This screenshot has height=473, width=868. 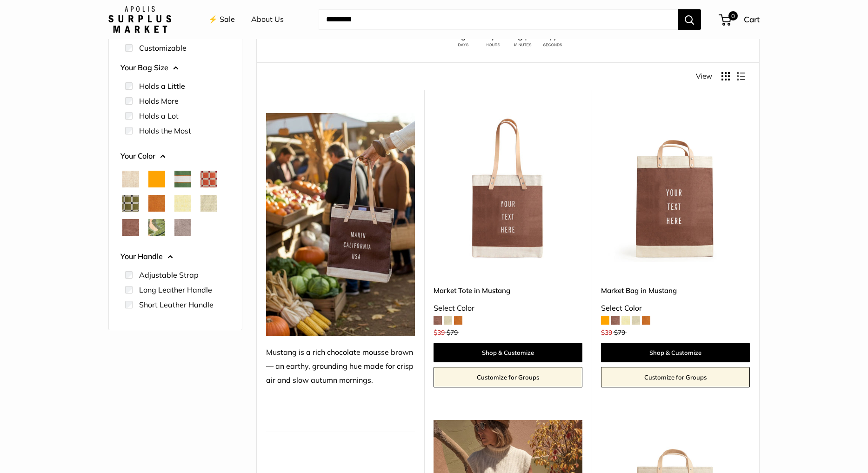 I want to click on a: Market Bag in MustangMarket Bag in Mustang, so click(x=676, y=187).